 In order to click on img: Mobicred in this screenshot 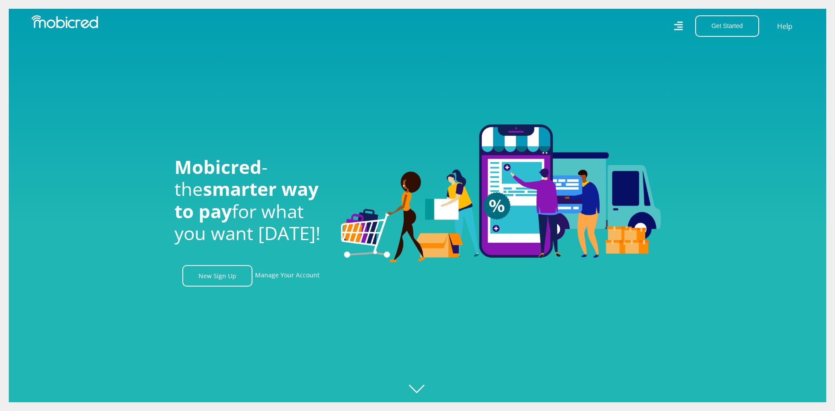, I will do `click(65, 22)`.